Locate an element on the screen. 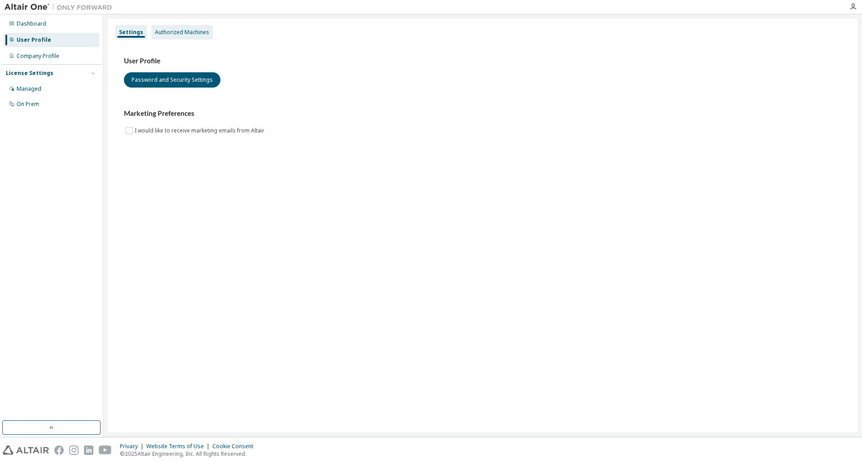 The image size is (862, 463). div: Dashboard is located at coordinates (31, 24).